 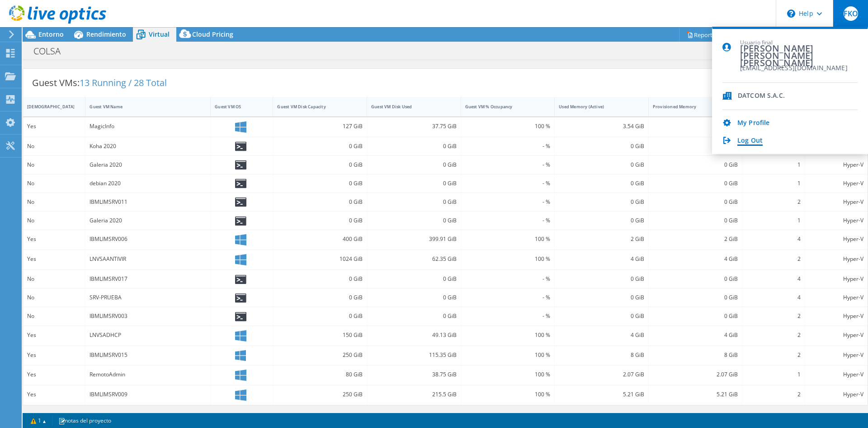 What do you see at coordinates (314, 107) in the screenshot?
I see `div: Guest VM Disk Capacity` at bounding box center [314, 107].